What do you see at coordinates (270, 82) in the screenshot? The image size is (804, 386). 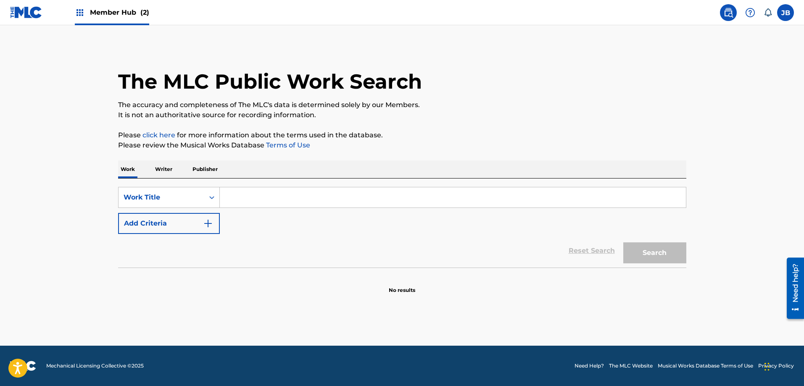 I see `h1: The MLC Public Work Search` at bounding box center [270, 82].